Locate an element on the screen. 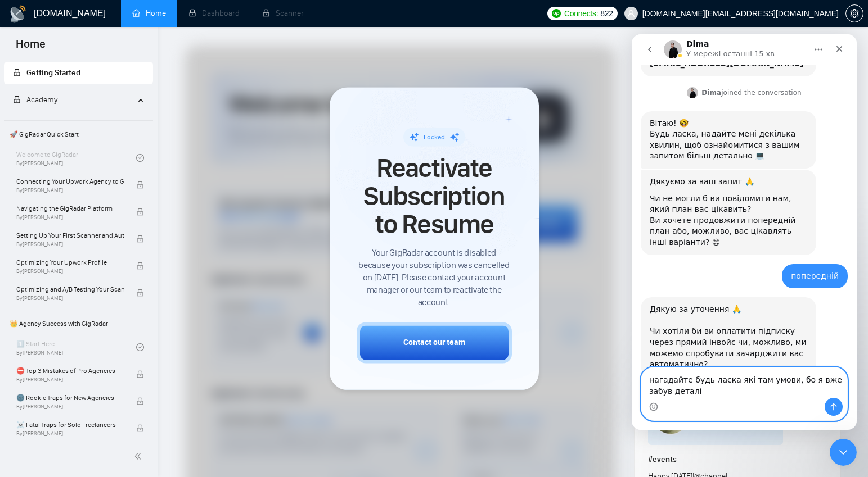 This screenshot has height=477, width=868. span: Connects: is located at coordinates (581, 13).